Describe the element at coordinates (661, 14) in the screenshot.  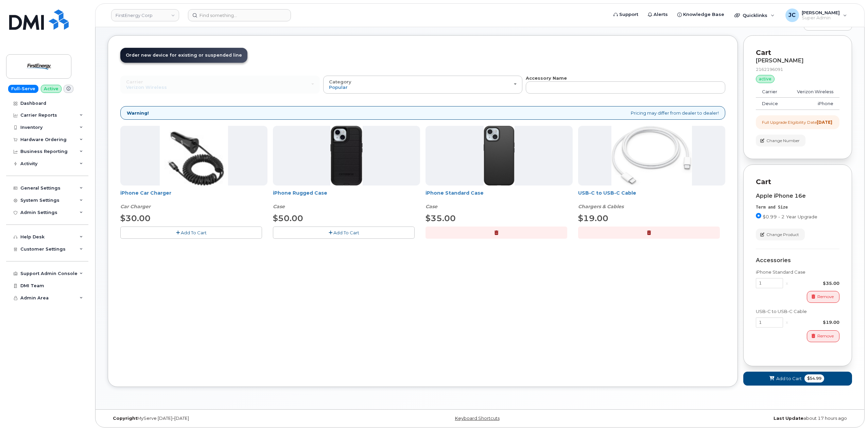
I see `span: Alerts` at that location.